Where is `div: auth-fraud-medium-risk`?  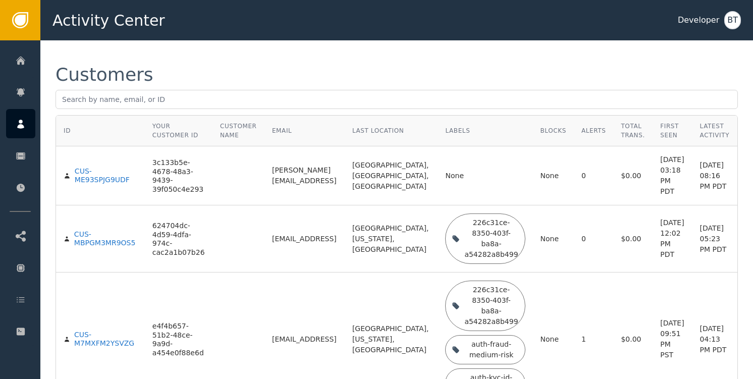
div: auth-fraud-medium-risk is located at coordinates (491, 350).